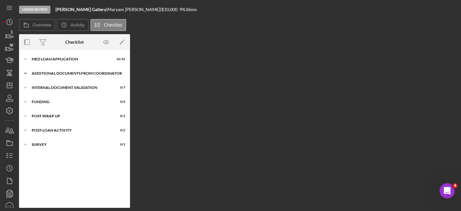 Image resolution: width=461 pixels, height=211 pixels. I want to click on button: Overview, so click(37, 25).